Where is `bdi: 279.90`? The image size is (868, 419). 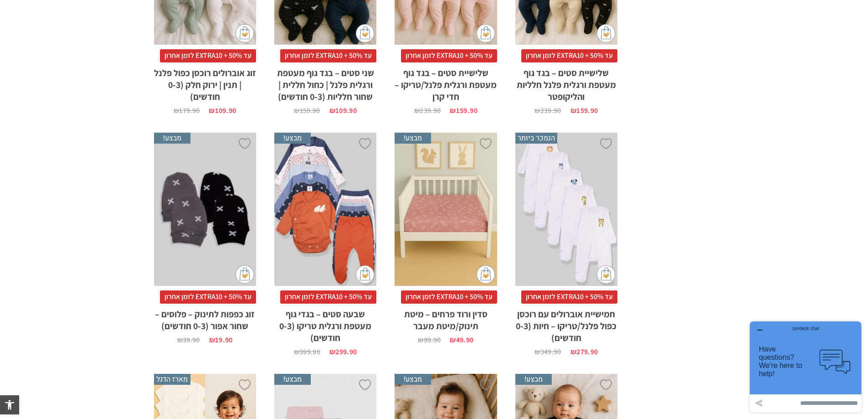 bdi: 279.90 is located at coordinates (584, 351).